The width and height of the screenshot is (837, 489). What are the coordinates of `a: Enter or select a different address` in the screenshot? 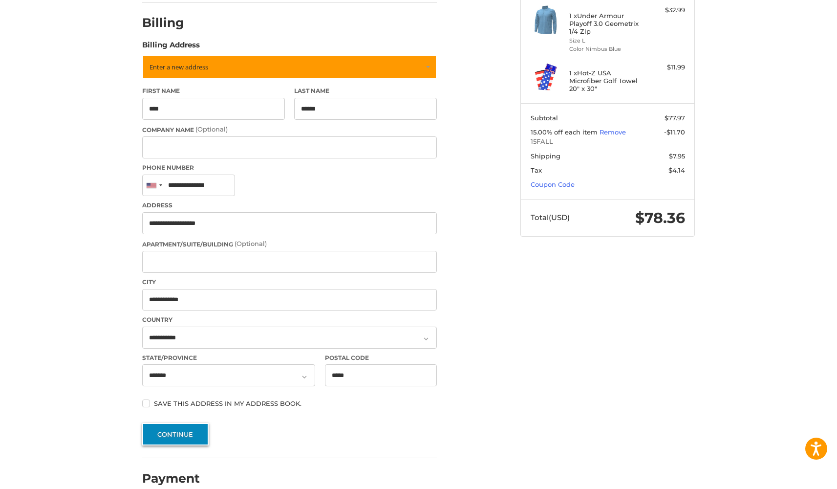 It's located at (289, 67).